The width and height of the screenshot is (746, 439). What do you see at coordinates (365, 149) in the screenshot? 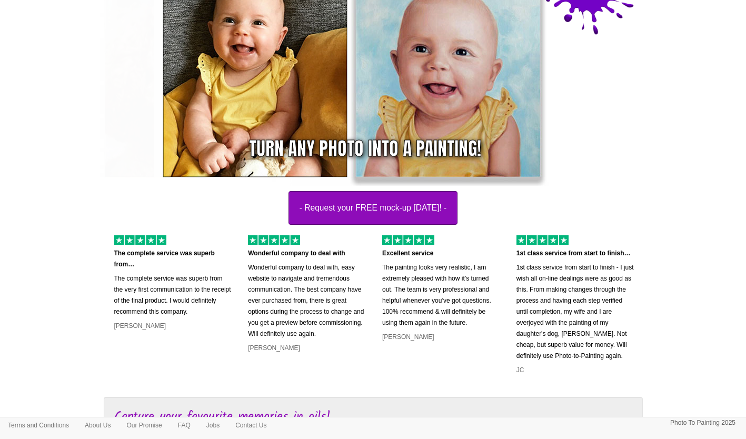
I see `div: Turn any photo into a painting!` at bounding box center [365, 149].